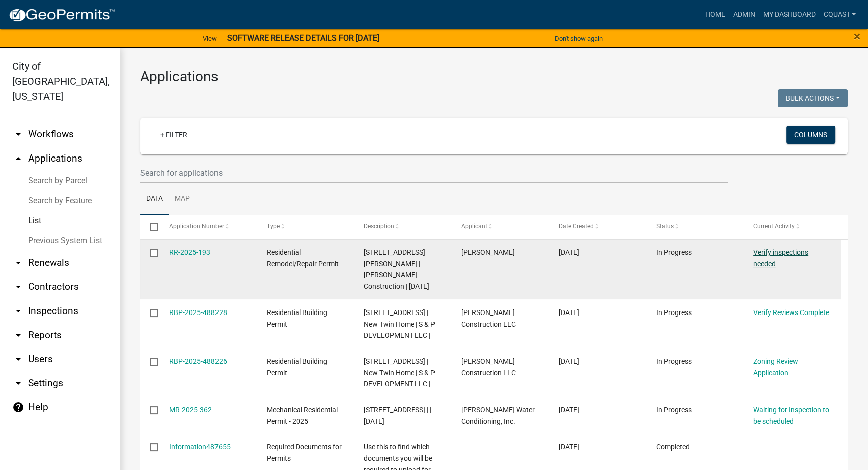  Describe the element at coordinates (475, 226) in the screenshot. I see `span: Applicant` at that location.